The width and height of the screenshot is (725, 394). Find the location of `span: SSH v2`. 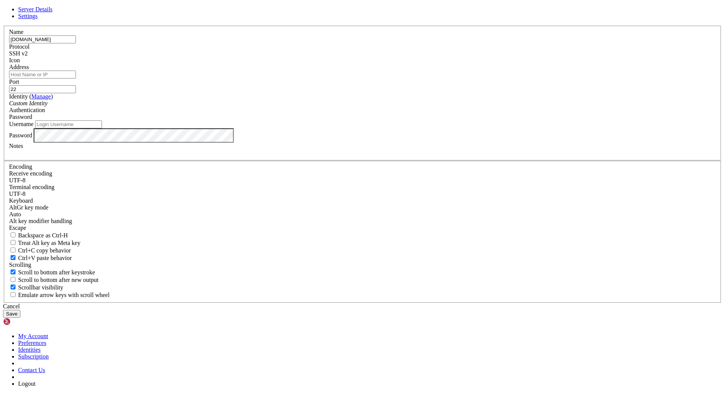

span: SSH v2 is located at coordinates (18, 53).